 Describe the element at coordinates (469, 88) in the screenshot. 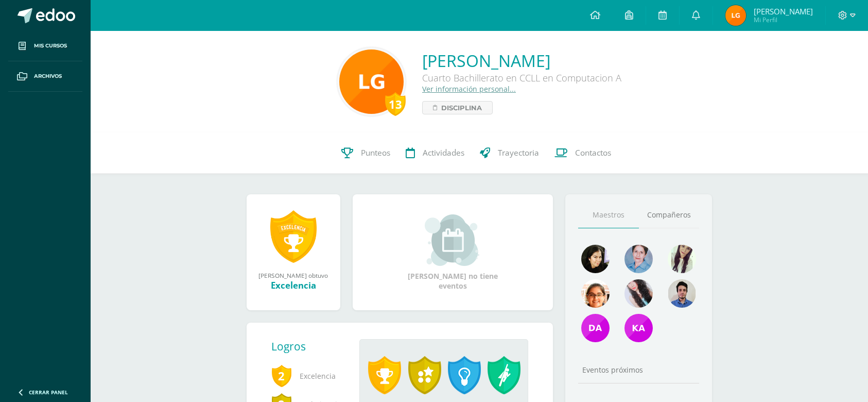

I see `a: Ver información personal...` at that location.